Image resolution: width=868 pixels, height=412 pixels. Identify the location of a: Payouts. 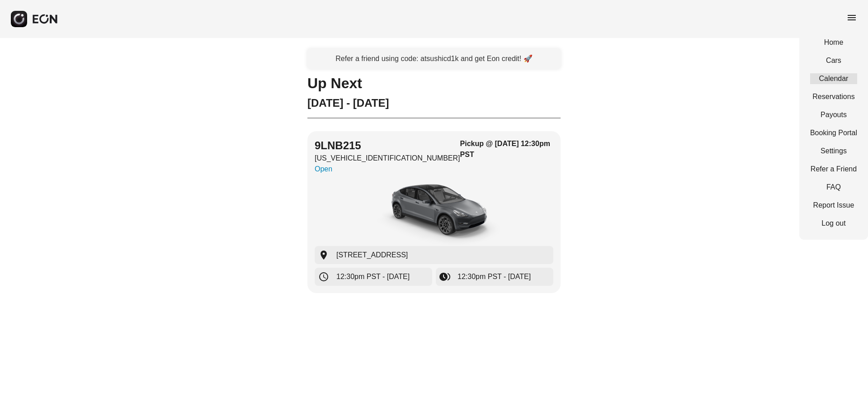
(834, 115).